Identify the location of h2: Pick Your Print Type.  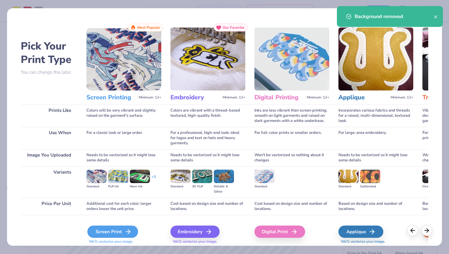
(49, 53).